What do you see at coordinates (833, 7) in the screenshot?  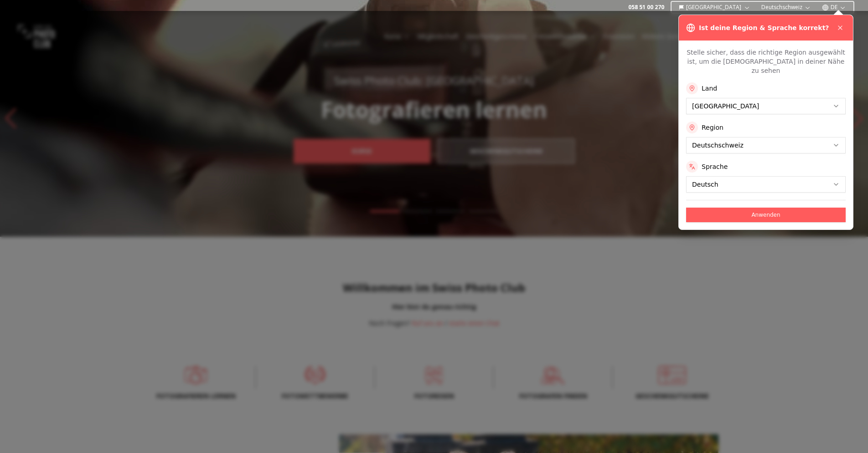 I see `button: DE` at bounding box center [833, 7].